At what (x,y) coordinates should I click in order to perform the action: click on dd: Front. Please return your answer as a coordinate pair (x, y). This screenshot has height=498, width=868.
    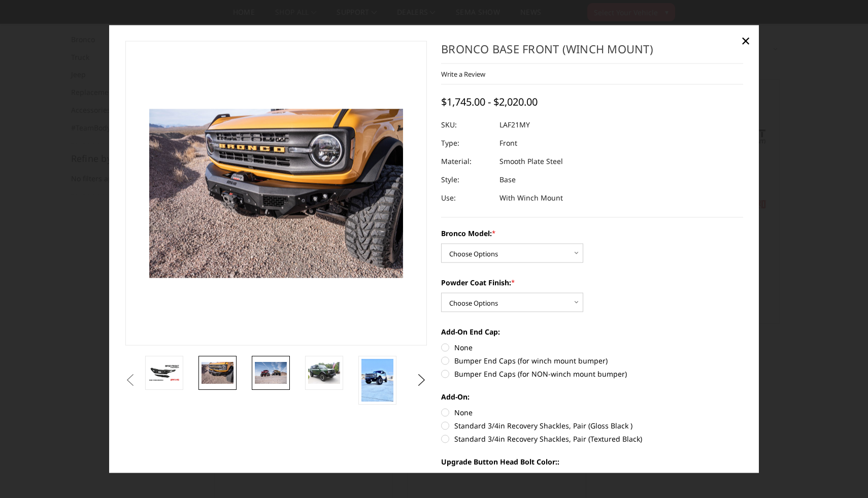
    Looking at the image, I should click on (508, 143).